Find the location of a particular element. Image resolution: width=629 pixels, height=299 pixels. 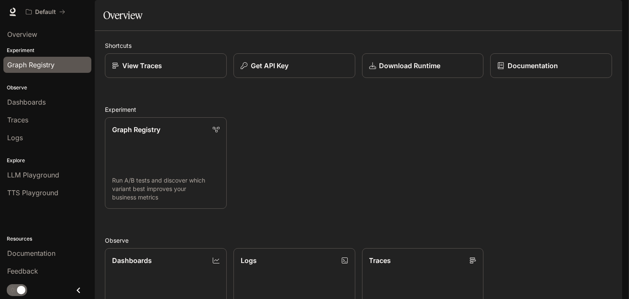

p: Get API Key is located at coordinates (270, 66).